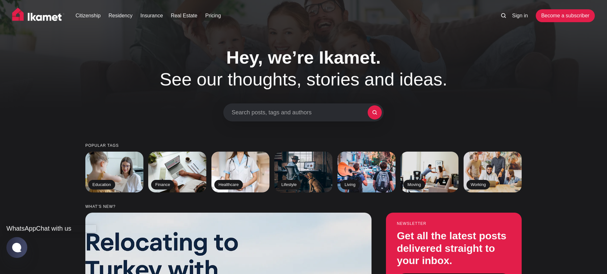 The height and width of the screenshot is (274, 607). What do you see at coordinates (454, 223) in the screenshot?
I see `small: Newsletter` at bounding box center [454, 223].